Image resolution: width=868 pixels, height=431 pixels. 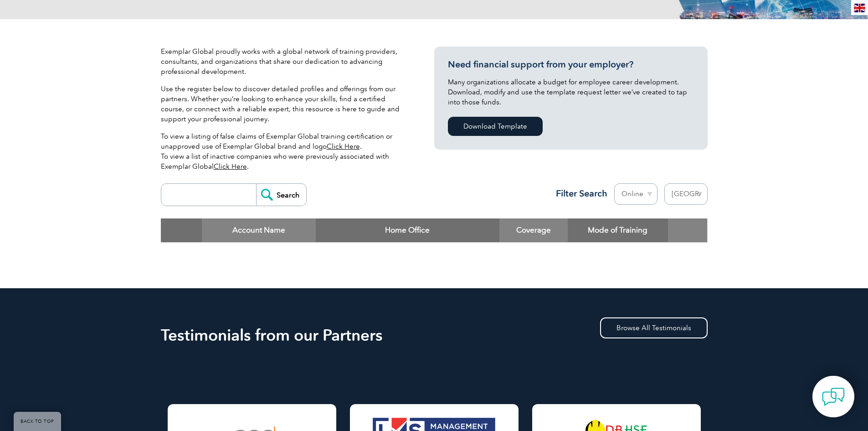 I want to click on p: Many organizations allocate a budget for employee career development. Download, modify and use th..., so click(x=571, y=92).